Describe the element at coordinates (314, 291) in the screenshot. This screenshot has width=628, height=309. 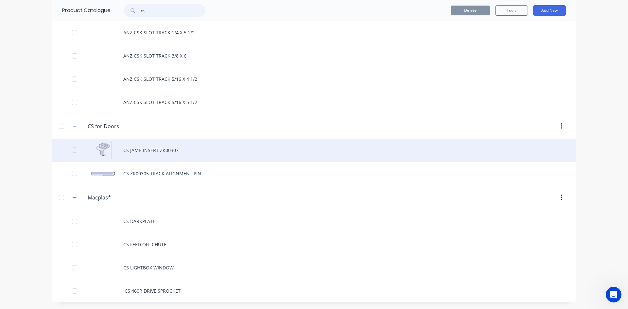
I see `div: ICS 460R DRIVE SPROCKET` at that location.